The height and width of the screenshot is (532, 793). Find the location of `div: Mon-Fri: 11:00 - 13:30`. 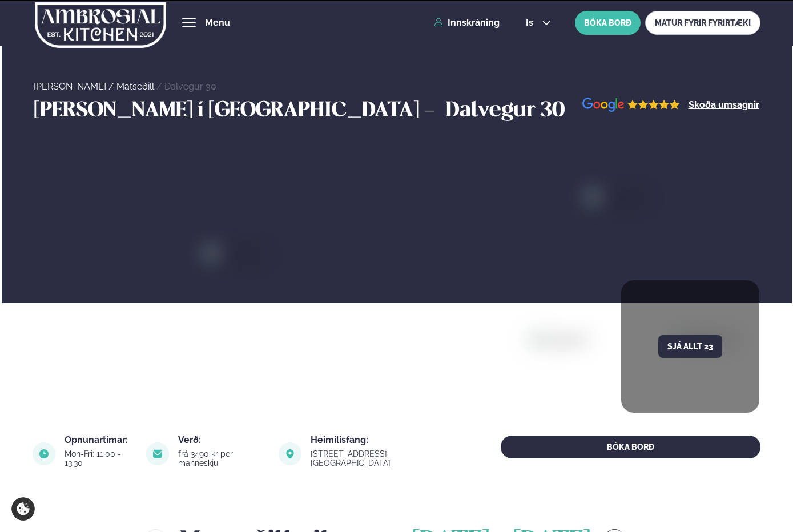

div: Mon-Fri: 11:00 - 13:30 is located at coordinates (99, 458).